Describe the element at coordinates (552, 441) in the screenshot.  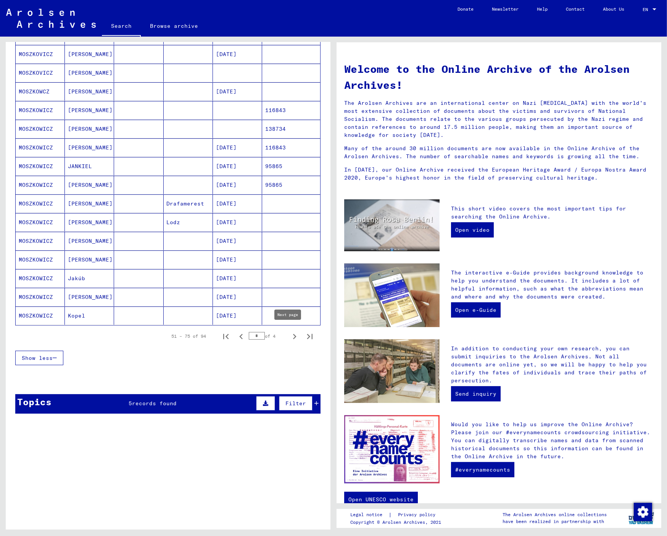
I see `p: Would you like to help us improve the Online Archive? Please join our #everynamecounts crowdsourc...` at that location.